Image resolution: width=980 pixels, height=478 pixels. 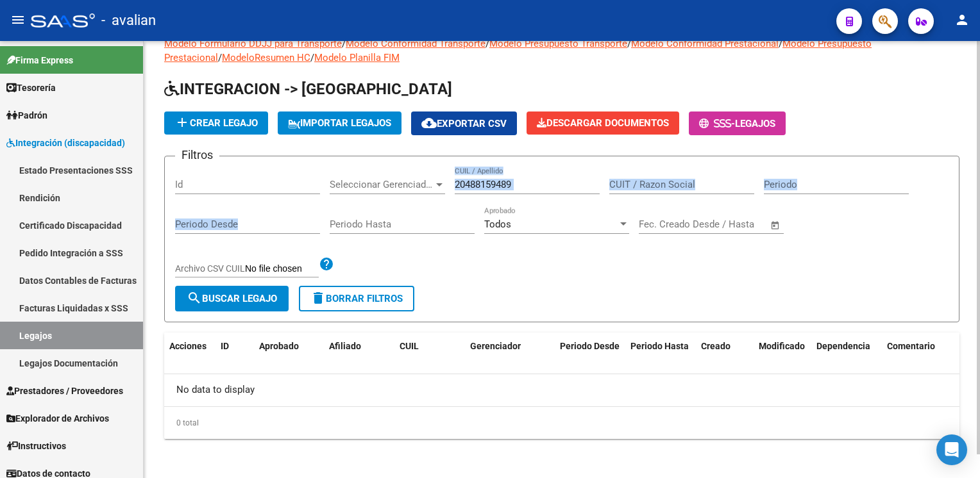 I want to click on span: Legajos, so click(x=754, y=124).